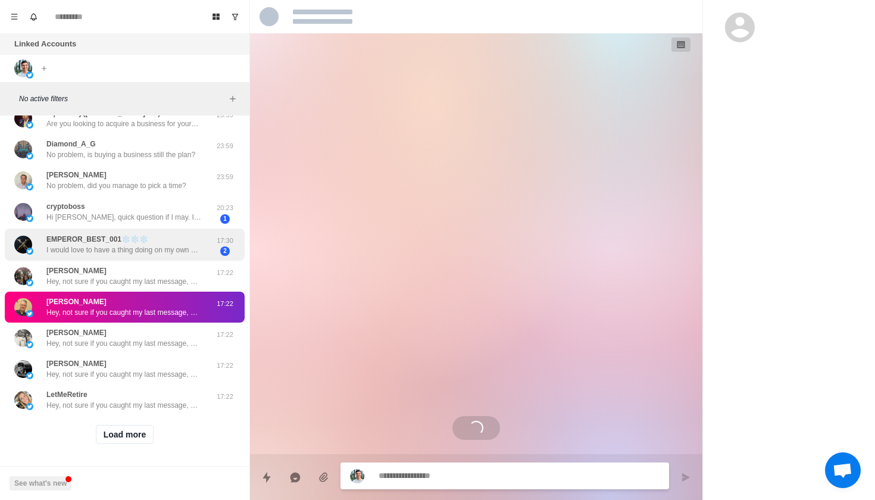  I want to click on button: Add media, so click(324, 477).